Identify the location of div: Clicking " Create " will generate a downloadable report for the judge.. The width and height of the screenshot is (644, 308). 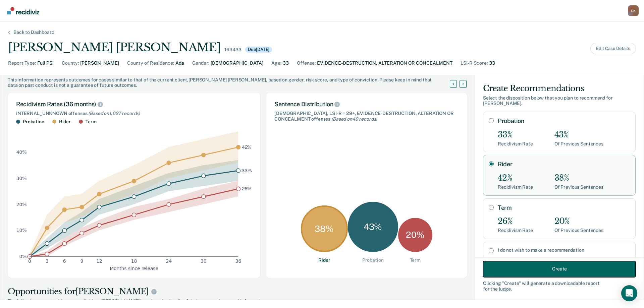
(559, 286).